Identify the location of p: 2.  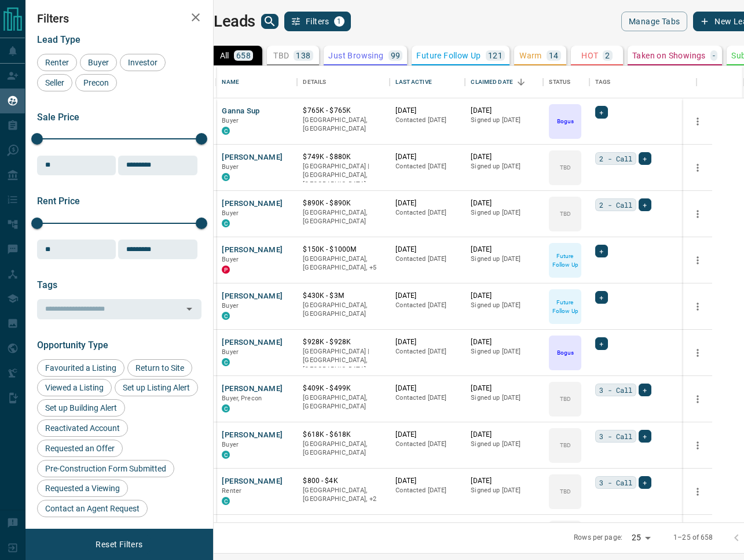
(607, 55).